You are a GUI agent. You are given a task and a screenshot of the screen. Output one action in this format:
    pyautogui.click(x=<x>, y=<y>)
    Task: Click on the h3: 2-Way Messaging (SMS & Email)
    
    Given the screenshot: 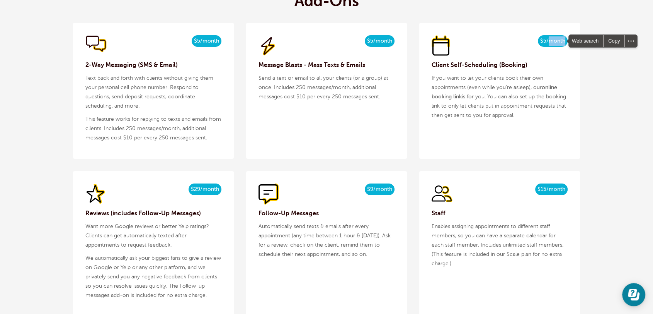 What is the action you would take?
    pyautogui.click(x=153, y=65)
    